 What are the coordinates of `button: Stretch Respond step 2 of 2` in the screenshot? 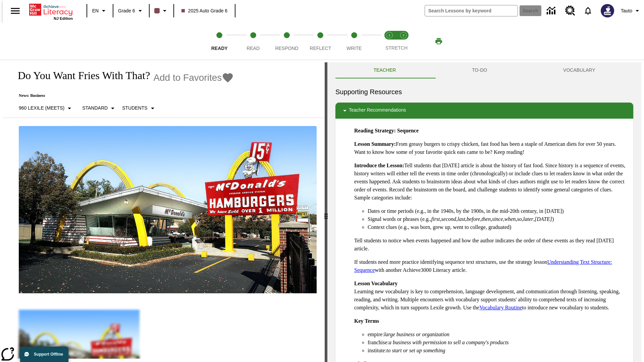 It's located at (403, 41).